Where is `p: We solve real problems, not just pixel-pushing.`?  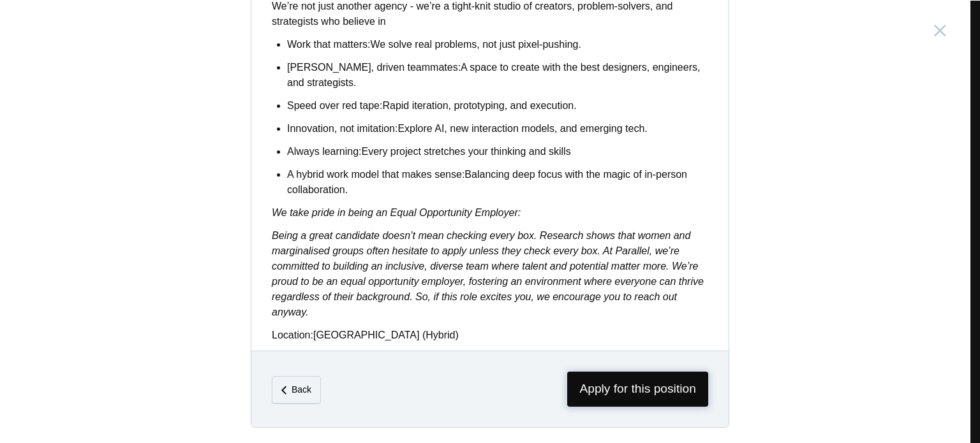 p: We solve real problems, not just pixel-pushing. is located at coordinates (497, 44).